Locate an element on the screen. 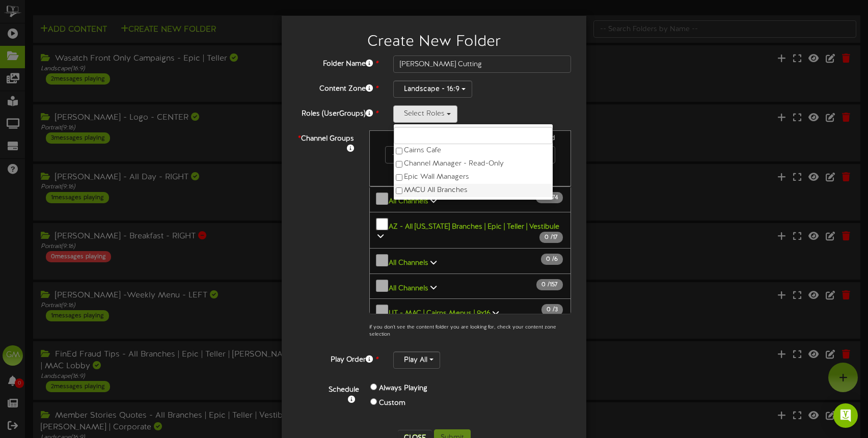 This screenshot has width=868, height=438. label: Cairns Cafe is located at coordinates (473, 151).